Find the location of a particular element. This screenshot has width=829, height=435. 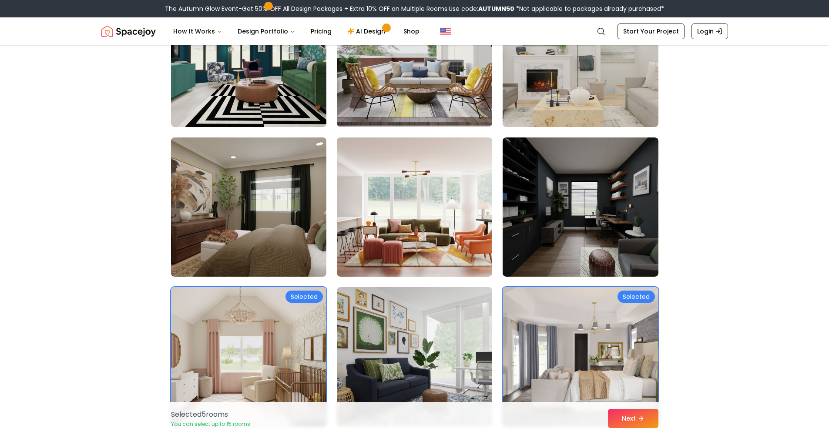

p: You can select up to 15 rooms is located at coordinates (211, 424).